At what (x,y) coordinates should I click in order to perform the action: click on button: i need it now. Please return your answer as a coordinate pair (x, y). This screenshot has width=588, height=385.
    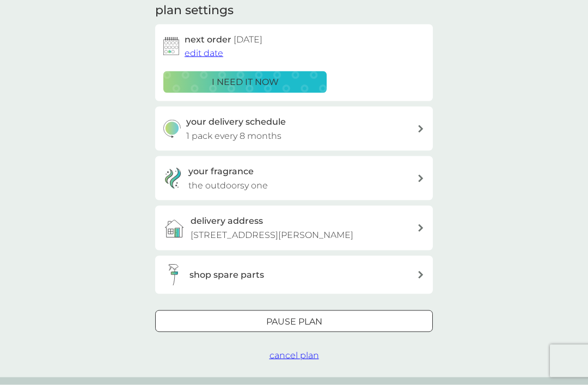
    Looking at the image, I should click on (244, 82).